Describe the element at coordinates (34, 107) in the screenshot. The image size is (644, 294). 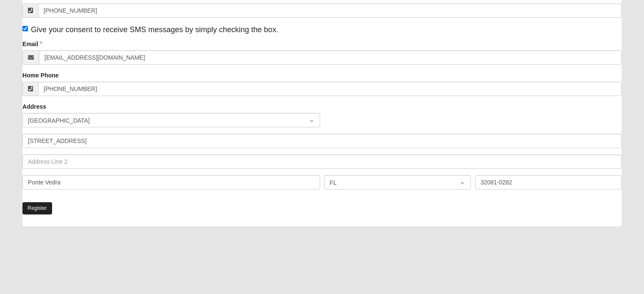
I see `label: Address` at that location.